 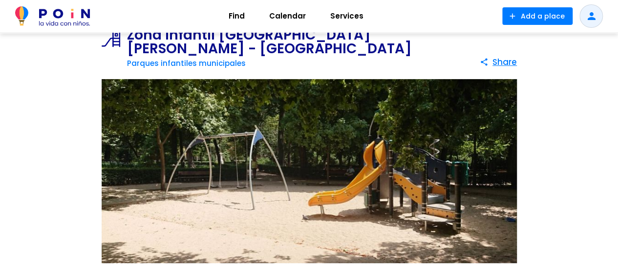 I want to click on span: Find, so click(x=236, y=16).